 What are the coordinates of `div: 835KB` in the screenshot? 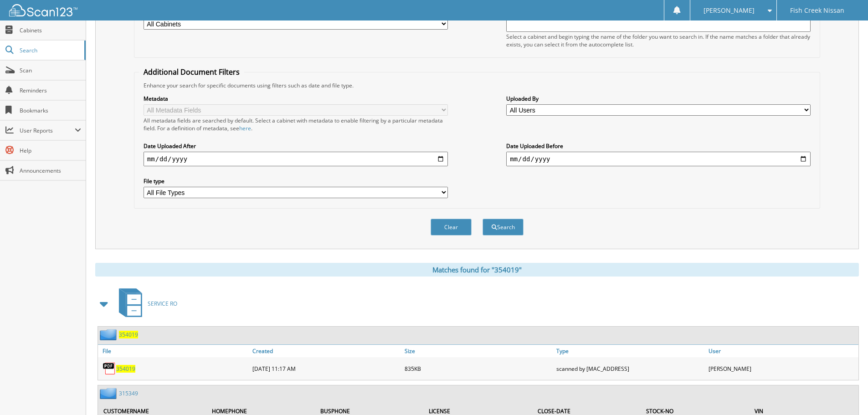 It's located at (479, 369).